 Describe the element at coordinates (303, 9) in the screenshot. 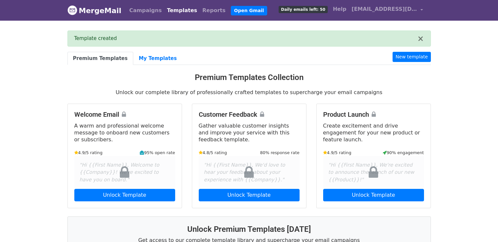

I see `a: Daily emails left: 50` at that location.